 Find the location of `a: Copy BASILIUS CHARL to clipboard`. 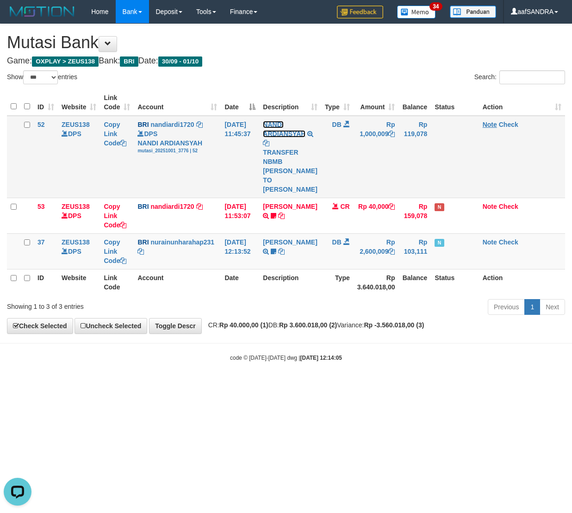

a: Copy BASILIUS CHARL to clipboard is located at coordinates (281, 216).